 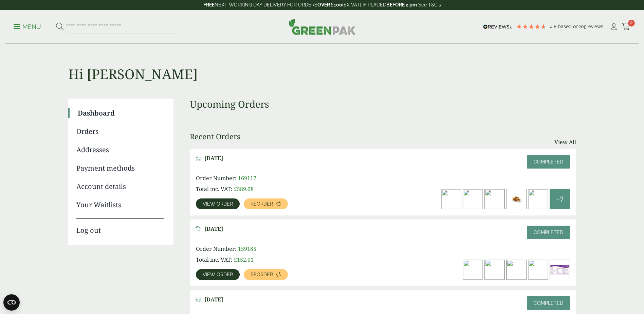 I want to click on span: +7, so click(x=560, y=199).